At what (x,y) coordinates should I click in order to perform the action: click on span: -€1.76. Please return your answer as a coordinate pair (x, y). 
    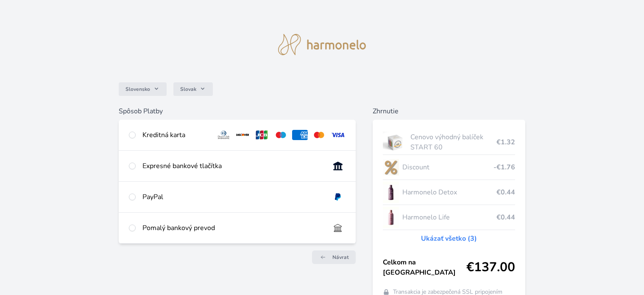
    Looking at the image, I should click on (504, 167).